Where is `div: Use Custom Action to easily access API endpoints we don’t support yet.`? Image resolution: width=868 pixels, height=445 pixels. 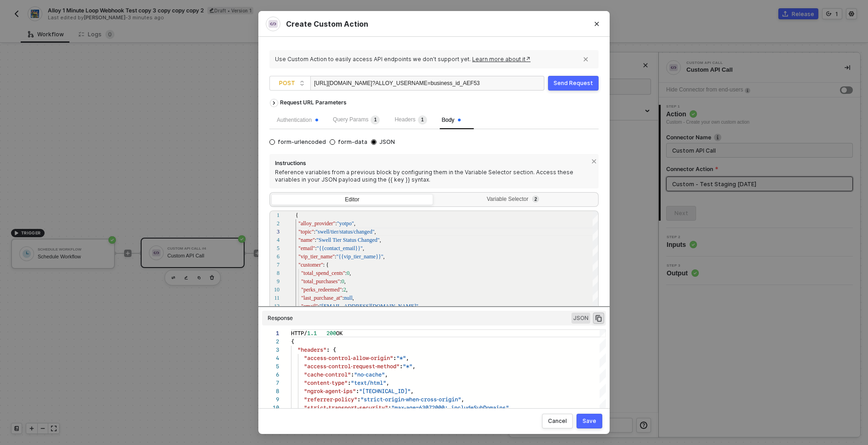 div: Use Custom Action to easily access API endpoints we don’t support yet. is located at coordinates (427, 59).